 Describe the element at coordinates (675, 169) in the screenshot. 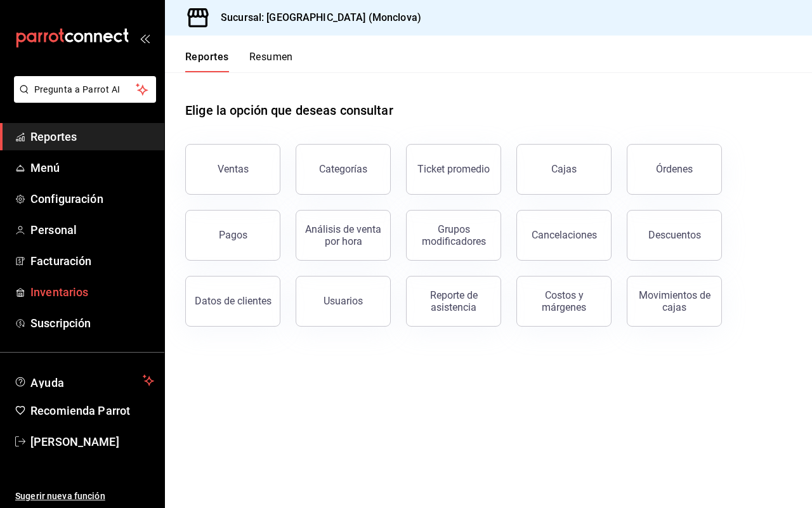

I see `div: Órdenes` at that location.